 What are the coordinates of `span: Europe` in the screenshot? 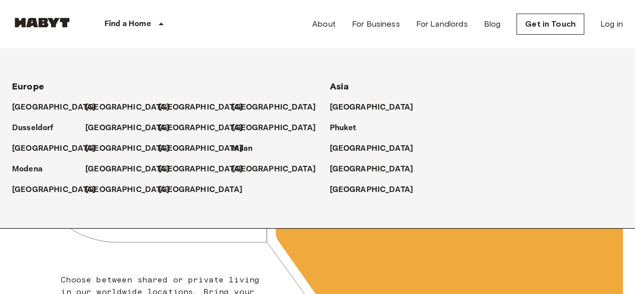 It's located at (28, 86).